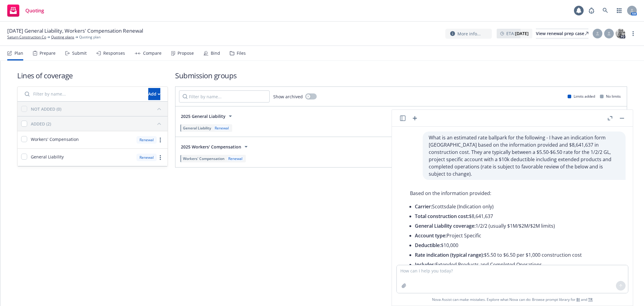 The image size is (644, 306). What do you see at coordinates (19, 53) in the screenshot?
I see `div: Plan` at bounding box center [19, 53].